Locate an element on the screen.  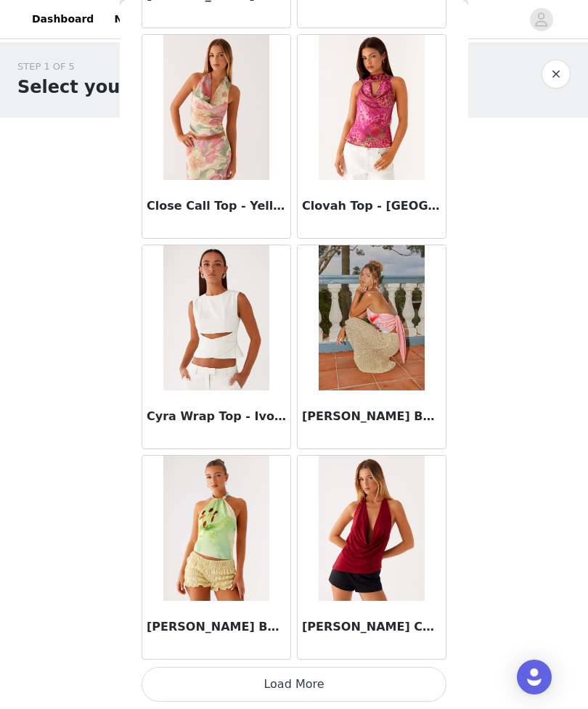
h1: Select your styles! is located at coordinates (109, 87).